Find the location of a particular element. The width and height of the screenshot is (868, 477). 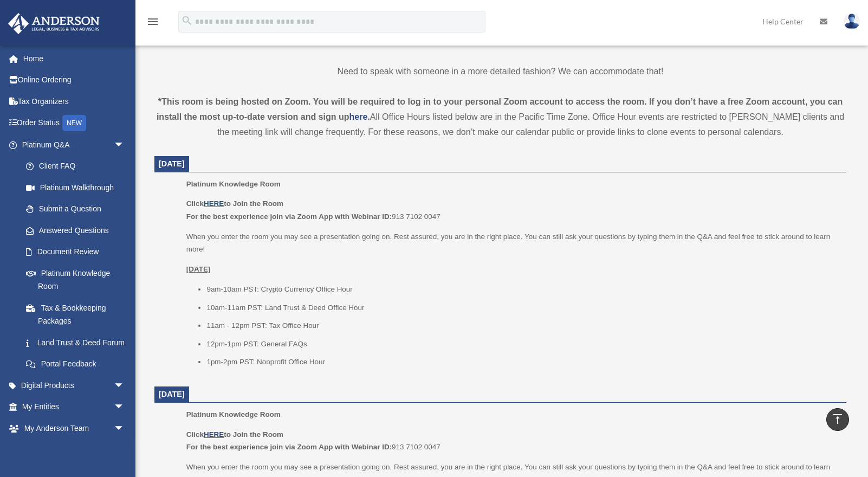

a: My Entitiesarrow_drop_down is located at coordinates (74, 407).